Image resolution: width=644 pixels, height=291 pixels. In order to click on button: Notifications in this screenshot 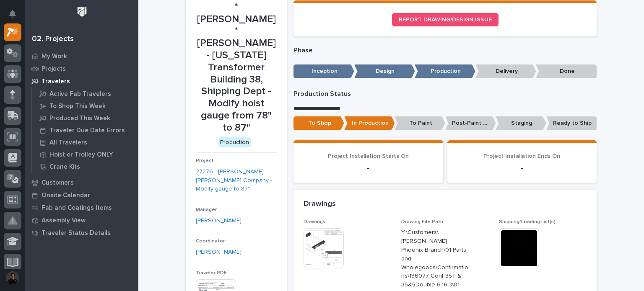, I will do `click(13, 14)`.